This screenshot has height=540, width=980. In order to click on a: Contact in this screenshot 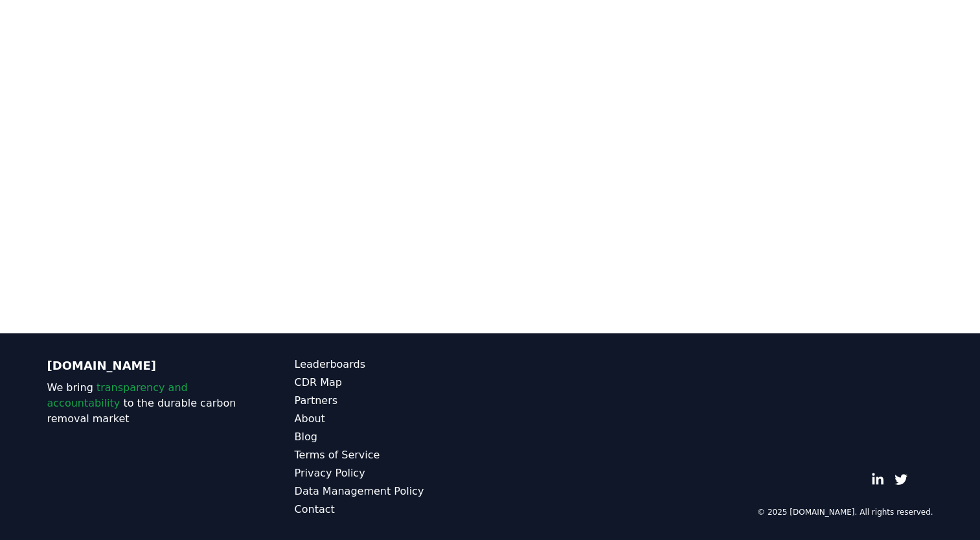, I will do `click(392, 510)`.